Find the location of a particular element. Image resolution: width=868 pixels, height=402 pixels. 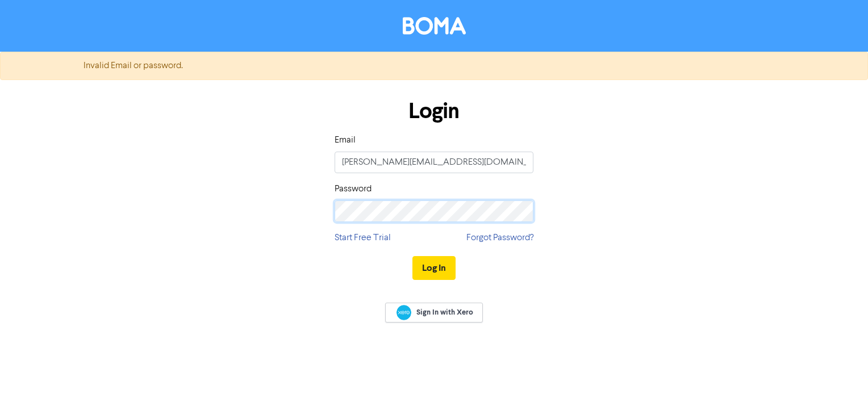

button: Log In is located at coordinates (434, 268).